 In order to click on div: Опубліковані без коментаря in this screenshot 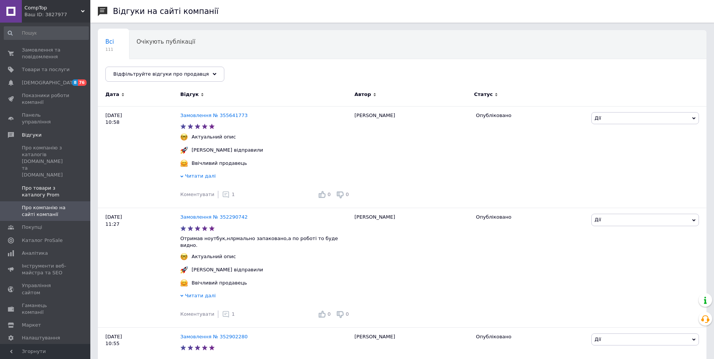, I will do `click(147, 73)`.